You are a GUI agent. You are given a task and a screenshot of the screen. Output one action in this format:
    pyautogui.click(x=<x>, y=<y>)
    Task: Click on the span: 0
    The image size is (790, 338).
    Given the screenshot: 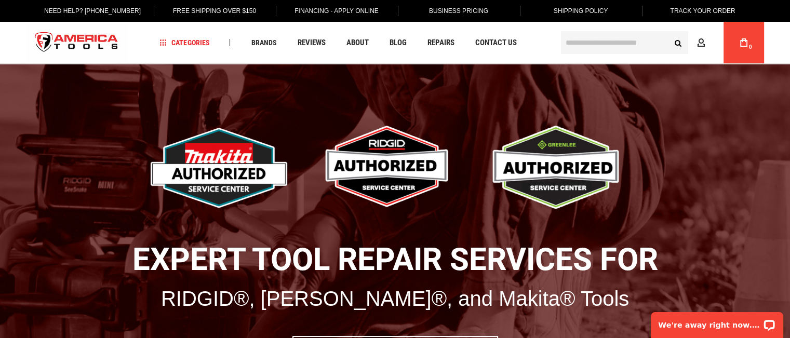 What is the action you would take?
    pyautogui.click(x=750, y=47)
    